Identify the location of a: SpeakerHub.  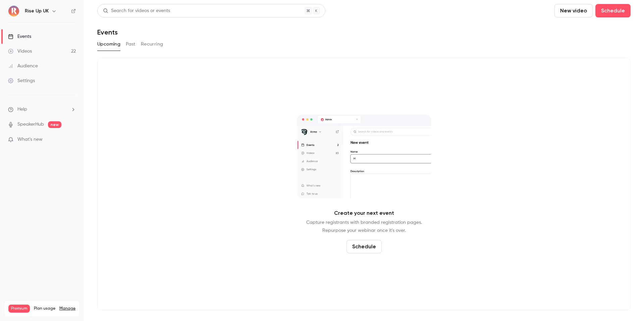
(30, 124).